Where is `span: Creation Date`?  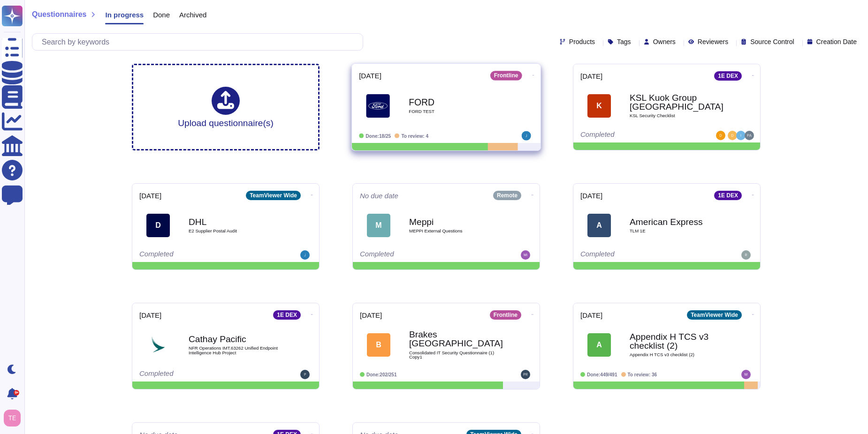 span: Creation Date is located at coordinates (836, 42).